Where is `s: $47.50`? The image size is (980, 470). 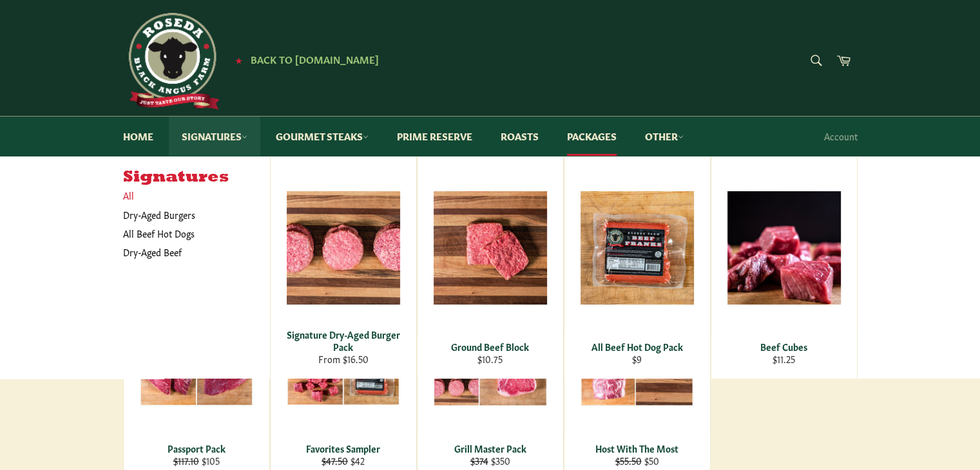 s: $47.50 is located at coordinates (335, 461).